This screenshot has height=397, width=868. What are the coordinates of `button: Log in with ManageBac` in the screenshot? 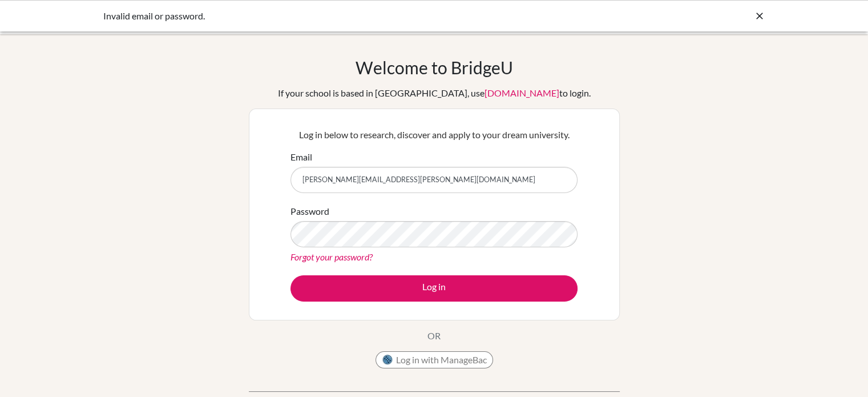 It's located at (434, 359).